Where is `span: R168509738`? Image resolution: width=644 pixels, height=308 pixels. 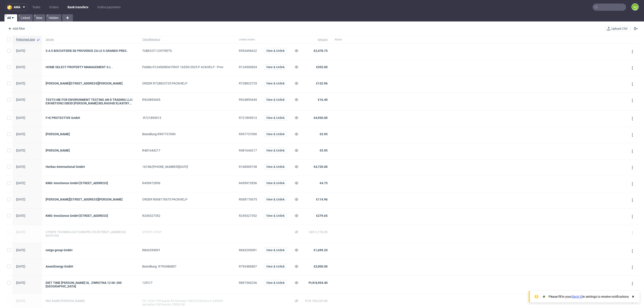 span: R168509738 is located at coordinates (248, 167).